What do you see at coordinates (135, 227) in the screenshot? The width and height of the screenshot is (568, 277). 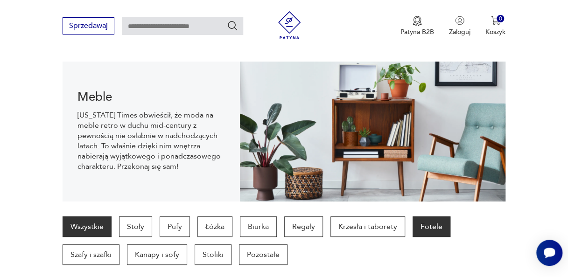 I see `a: Stoły` at bounding box center [135, 227].